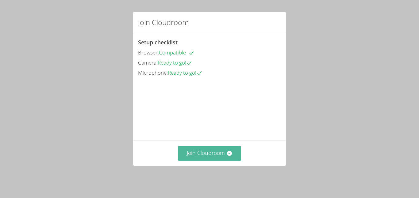  I want to click on span: Microphone:, so click(153, 73).